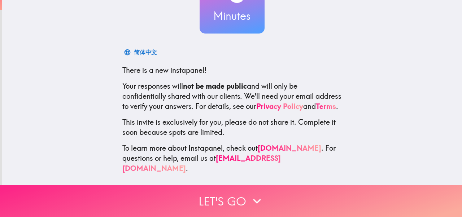 This screenshot has height=217, width=462. Describe the element at coordinates (145, 52) in the screenshot. I see `div: 简体中文` at that location.